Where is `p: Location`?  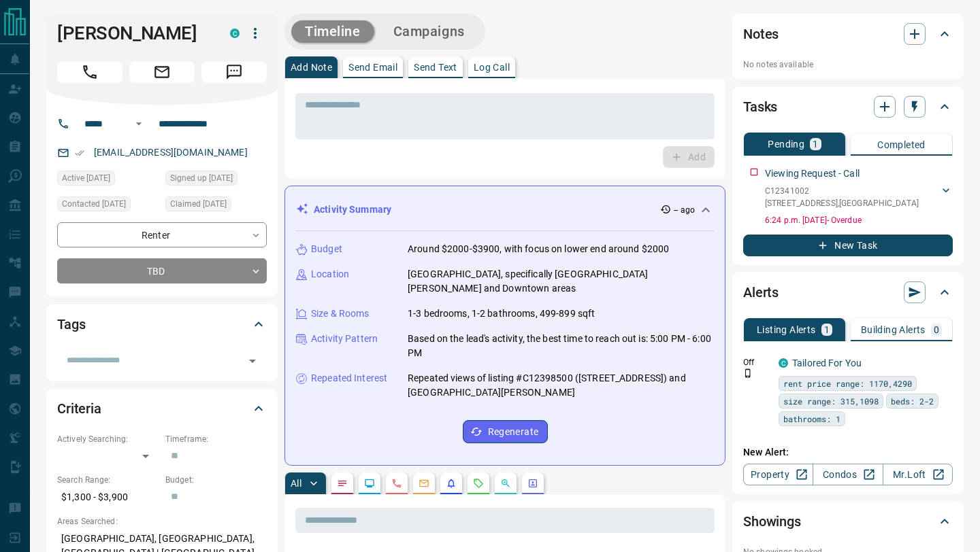
p: Location is located at coordinates (330, 274).